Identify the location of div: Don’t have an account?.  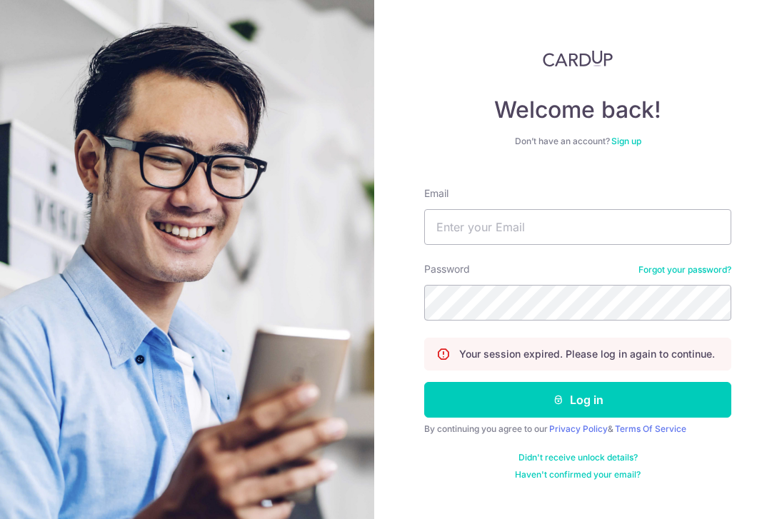
(578, 141).